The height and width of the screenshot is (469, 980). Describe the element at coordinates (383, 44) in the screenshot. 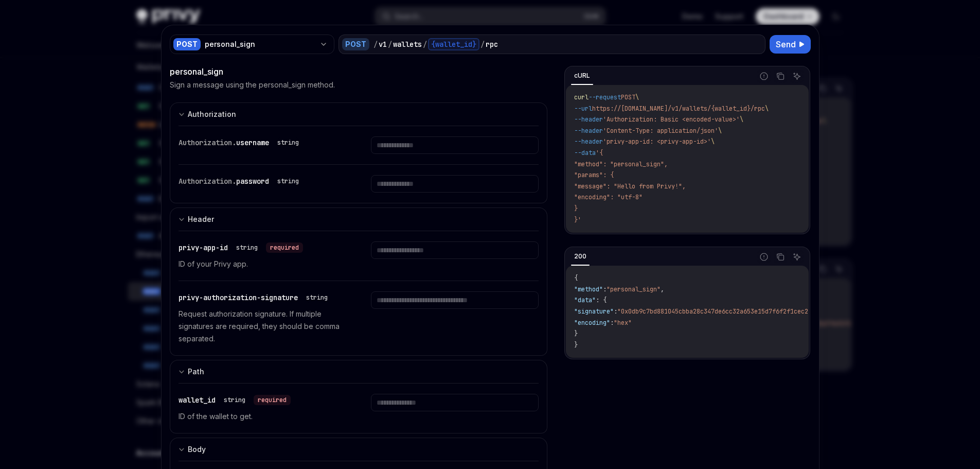

I see `div: v1` at that location.